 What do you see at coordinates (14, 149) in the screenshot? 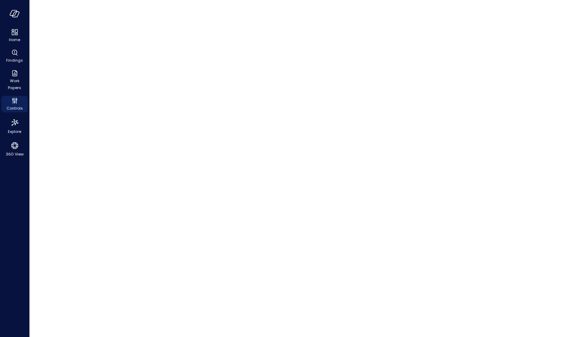
I see `div: 360 View` at bounding box center [14, 149].